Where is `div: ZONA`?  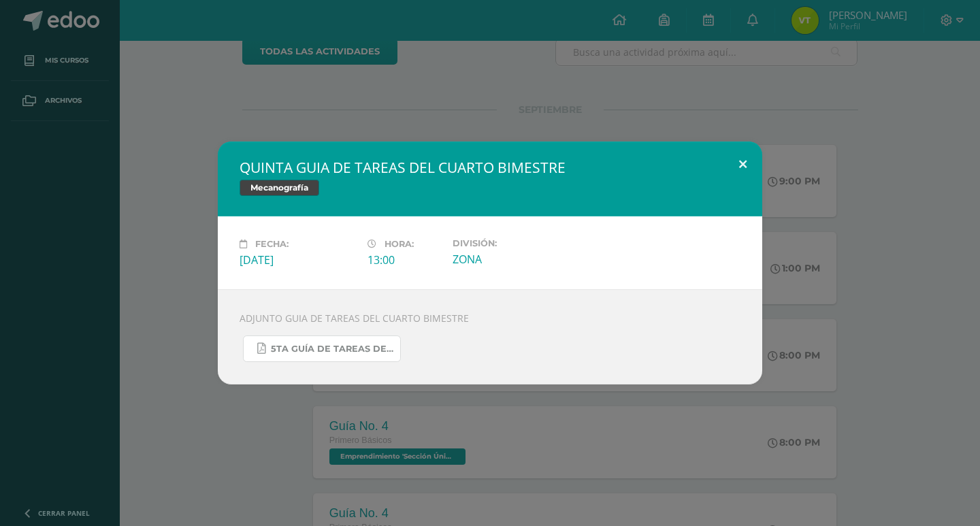
div: ZONA is located at coordinates (511, 259).